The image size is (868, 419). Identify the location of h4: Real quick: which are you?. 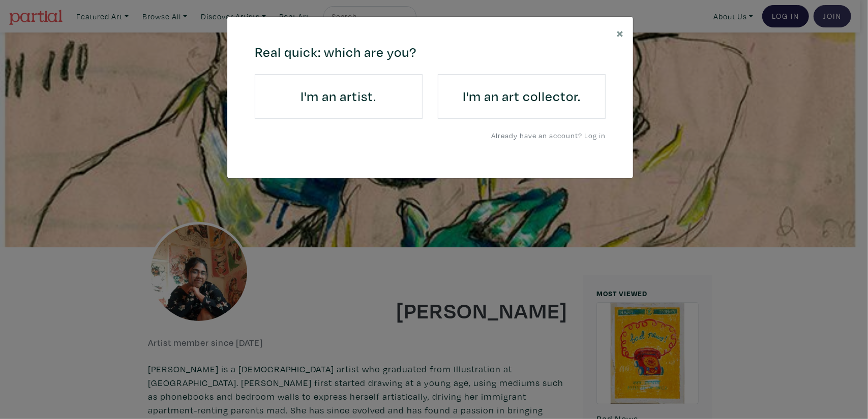
(430, 53).